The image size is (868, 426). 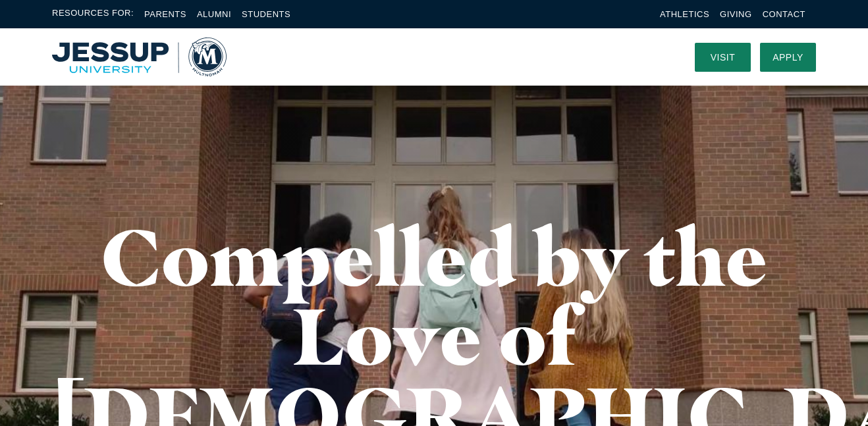 What do you see at coordinates (139, 56) in the screenshot?
I see `a: Home` at bounding box center [139, 56].